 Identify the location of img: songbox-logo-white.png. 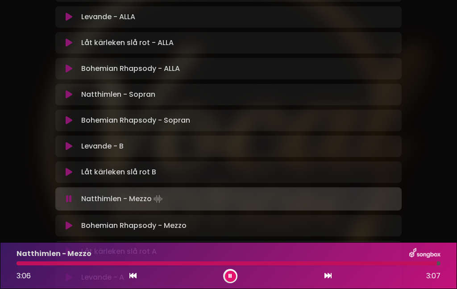
(425, 254).